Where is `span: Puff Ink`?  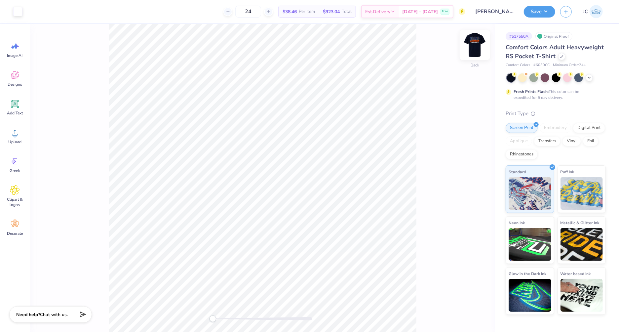
span: Puff Ink is located at coordinates (568, 172).